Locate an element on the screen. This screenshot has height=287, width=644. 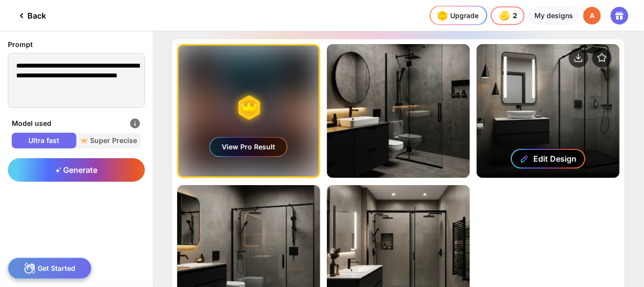
div: Back is located at coordinates (31, 15).